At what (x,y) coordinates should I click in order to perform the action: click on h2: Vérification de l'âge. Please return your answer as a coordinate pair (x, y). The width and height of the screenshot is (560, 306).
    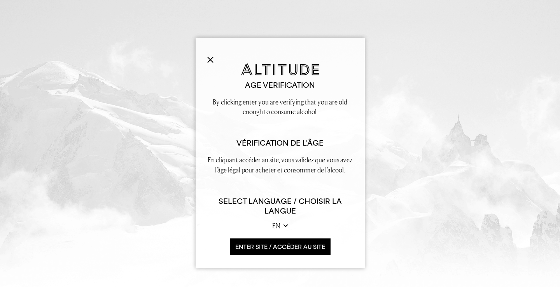
    Looking at the image, I should click on (280, 143).